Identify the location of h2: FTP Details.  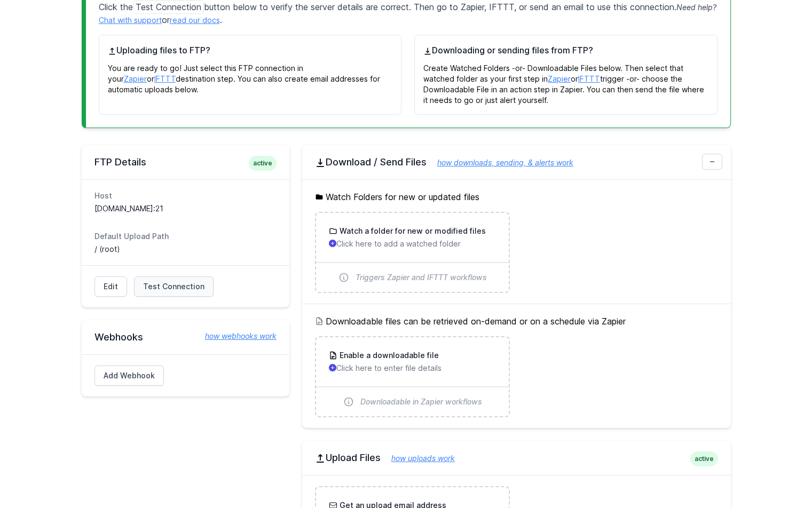
(185, 162).